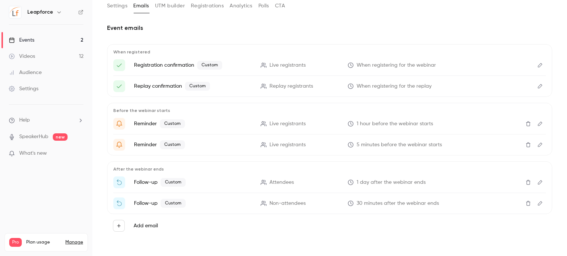 The height and width of the screenshot is (256, 567). What do you see at coordinates (25, 73) in the screenshot?
I see `div: Audience` at bounding box center [25, 73].